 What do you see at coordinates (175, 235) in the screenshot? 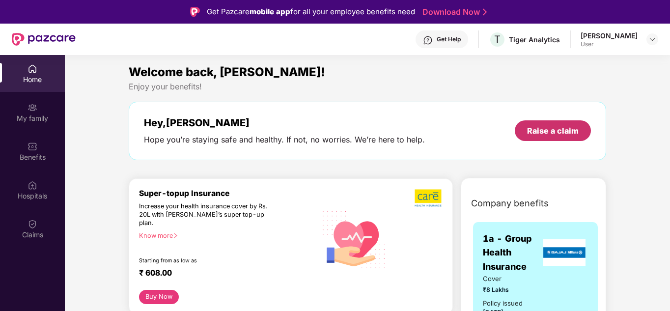
I see `span: right` at bounding box center [175, 235].